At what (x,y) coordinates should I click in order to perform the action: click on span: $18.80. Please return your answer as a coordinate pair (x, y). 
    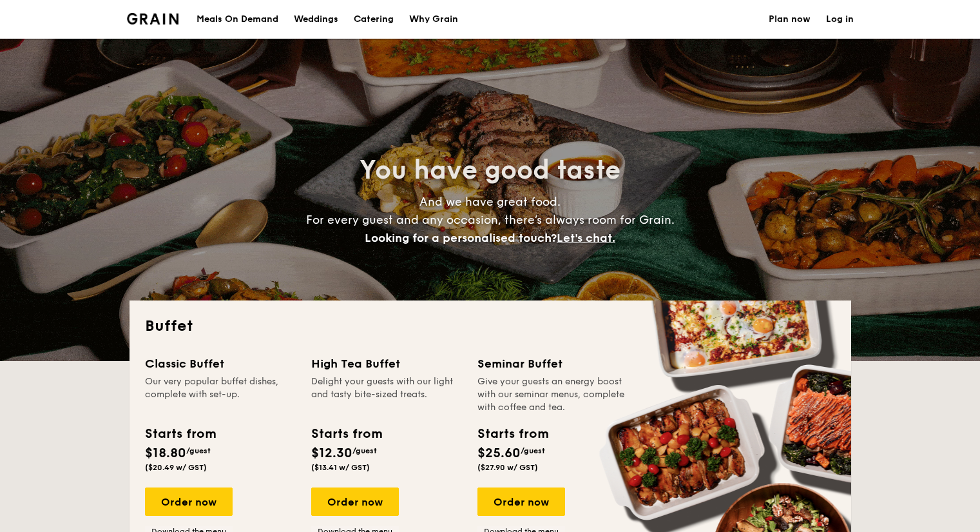
    Looking at the image, I should click on (166, 453).